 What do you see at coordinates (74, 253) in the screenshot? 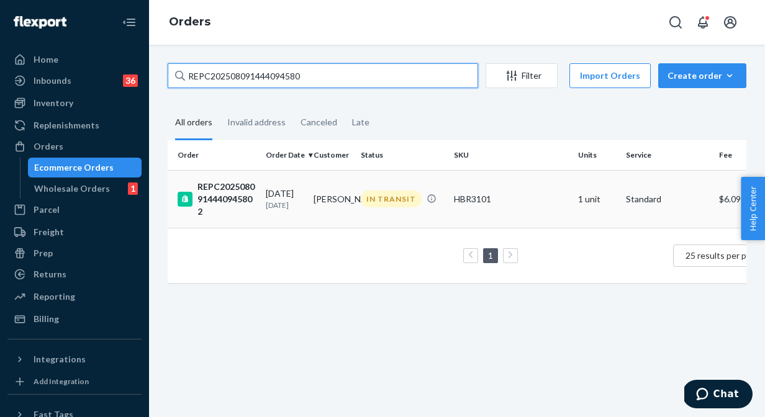
I see `a: Prep` at bounding box center [74, 253].